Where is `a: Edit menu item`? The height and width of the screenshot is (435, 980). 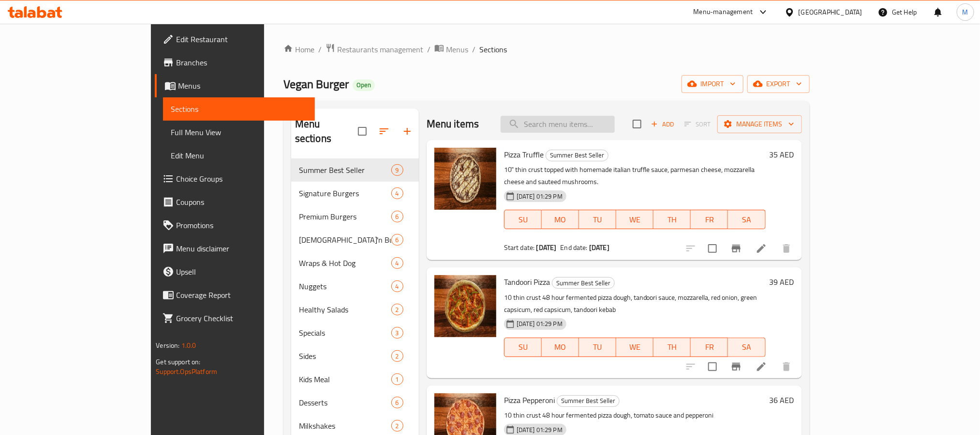
a: Edit menu item is located at coordinates (761, 248).